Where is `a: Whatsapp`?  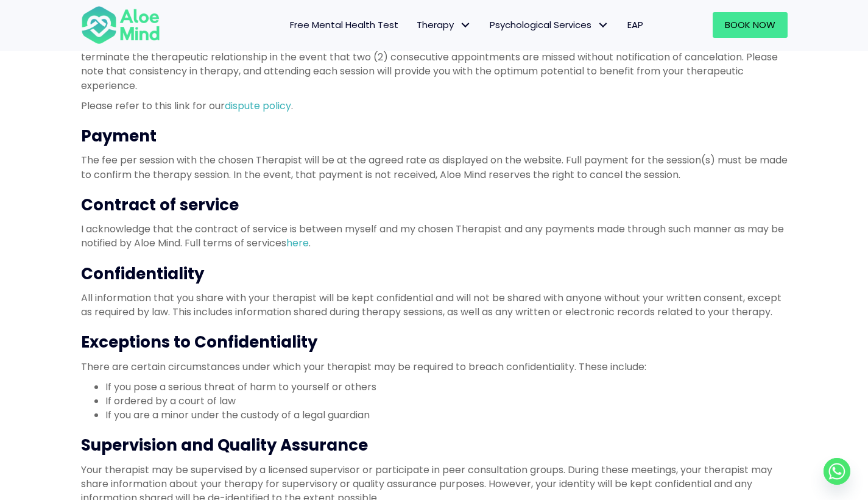
a: Whatsapp is located at coordinates (837, 471).